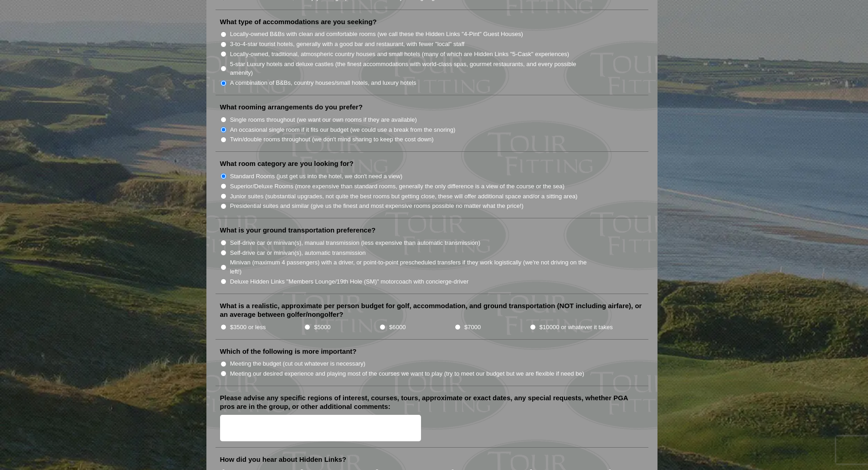 This screenshot has width=868, height=470. What do you see at coordinates (377, 206) in the screenshot?
I see `label: Presidential suites and similar (give us the finest and most expensive rooms possible no matter w...` at bounding box center [377, 206].